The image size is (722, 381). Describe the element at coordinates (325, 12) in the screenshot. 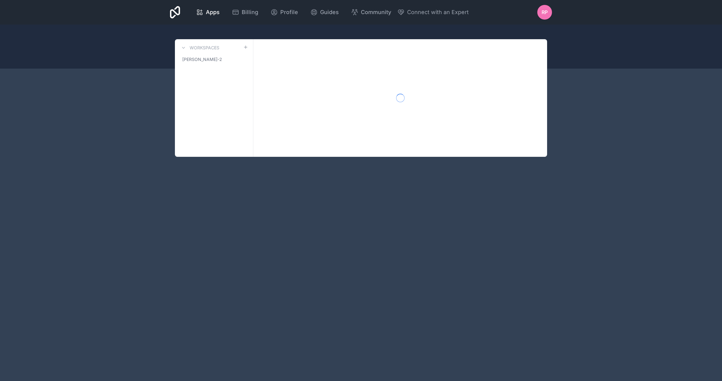

I see `a: Guides` at that location.